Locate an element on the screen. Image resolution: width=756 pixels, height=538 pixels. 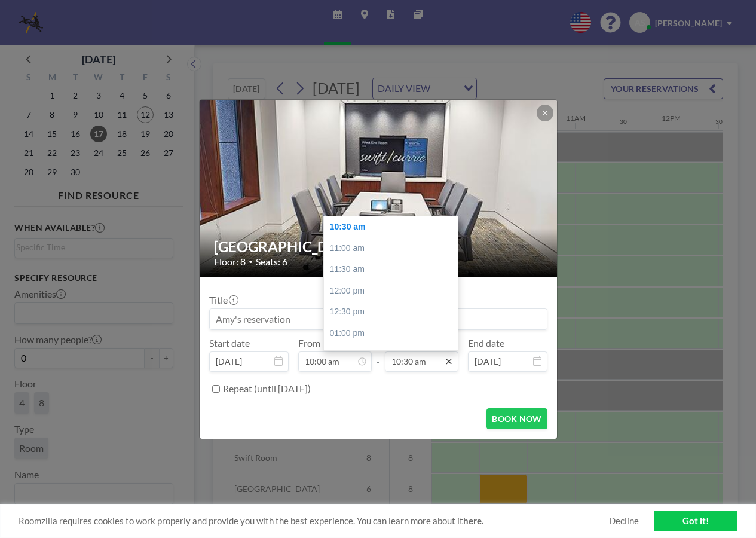
span: Roomzilla requires cookies to work properly and provide you with the best experience. You can lea... is located at coordinates (314, 521).